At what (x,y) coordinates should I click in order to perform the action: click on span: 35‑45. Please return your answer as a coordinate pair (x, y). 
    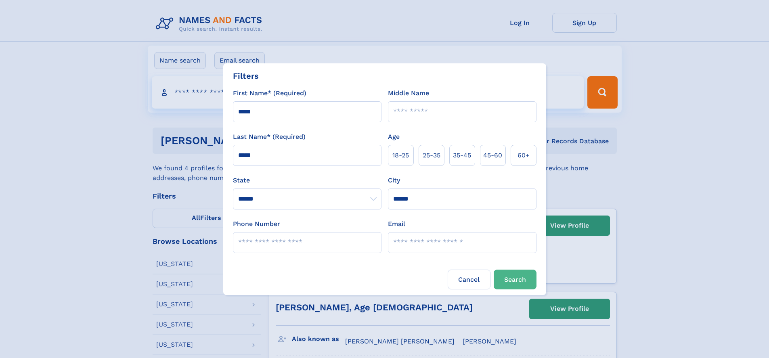
    Looking at the image, I should click on (462, 155).